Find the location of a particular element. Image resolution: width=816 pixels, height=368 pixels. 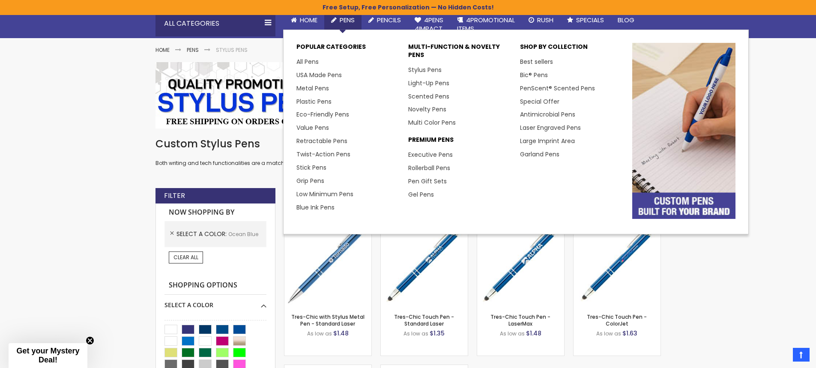

a: Tres-Chic Touch Pen - Standard Laser is located at coordinates (424, 320).